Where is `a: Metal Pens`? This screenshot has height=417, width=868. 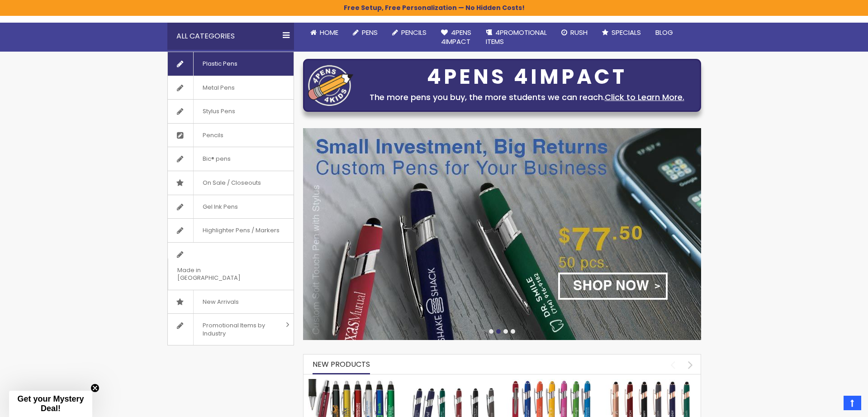 a: Metal Pens is located at coordinates (231, 88).